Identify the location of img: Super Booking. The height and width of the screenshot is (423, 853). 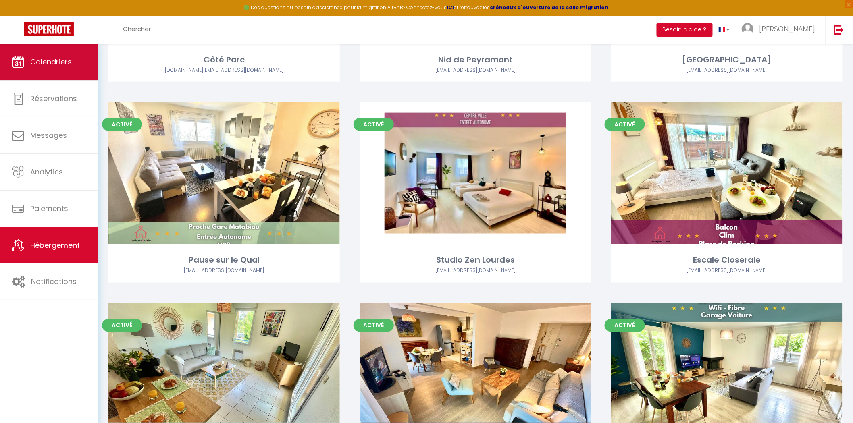
(49, 29).